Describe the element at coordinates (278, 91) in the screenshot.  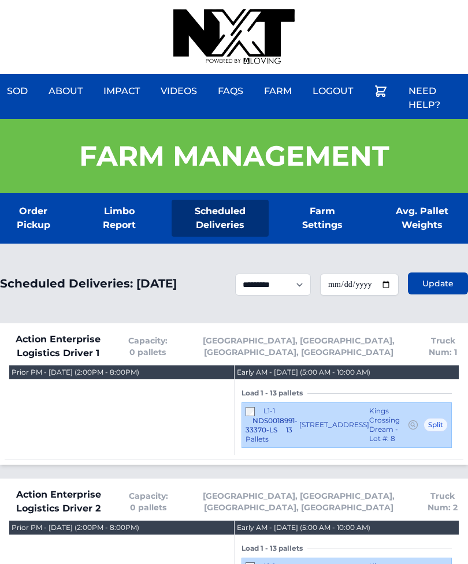
I see `a: Farm` at that location.